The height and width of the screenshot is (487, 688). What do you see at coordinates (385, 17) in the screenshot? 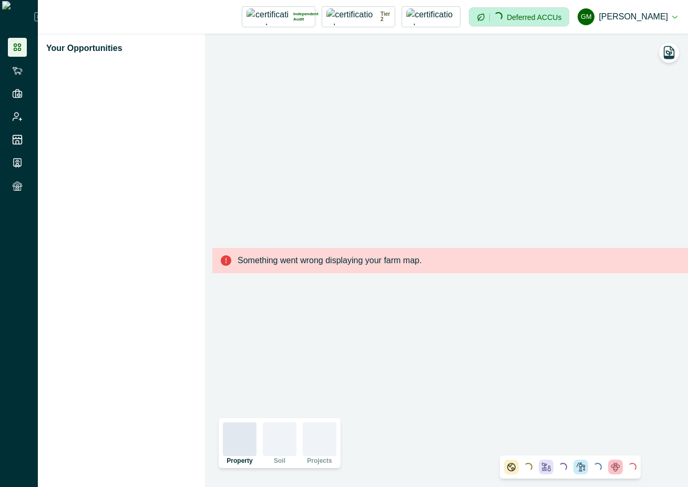
I see `p: Tier 2` at bounding box center [385, 17].